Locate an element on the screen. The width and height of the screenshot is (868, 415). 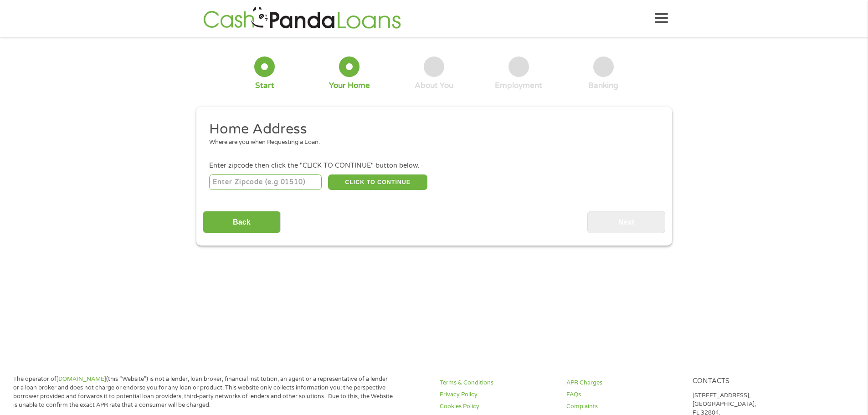
div: Where are you when Requesting a Loan. is located at coordinates (431, 142).